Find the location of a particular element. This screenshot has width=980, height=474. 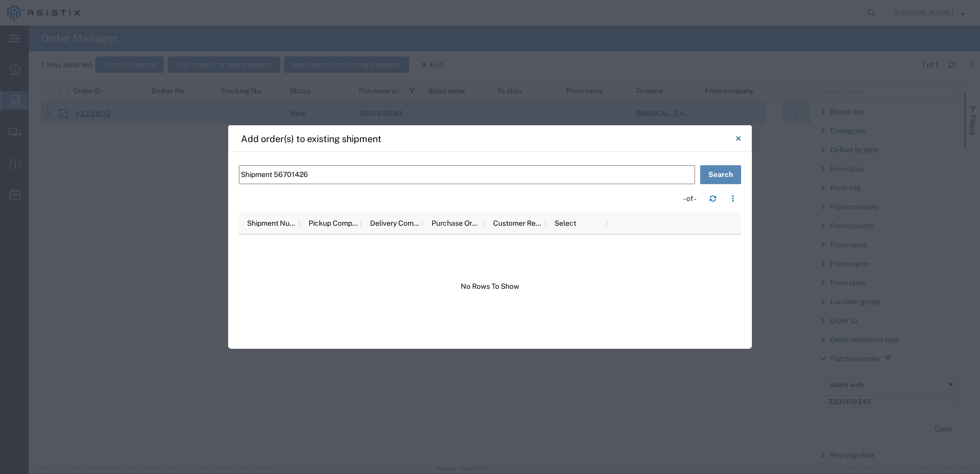

h4: Add order(s) to existing shipment is located at coordinates (311, 138).